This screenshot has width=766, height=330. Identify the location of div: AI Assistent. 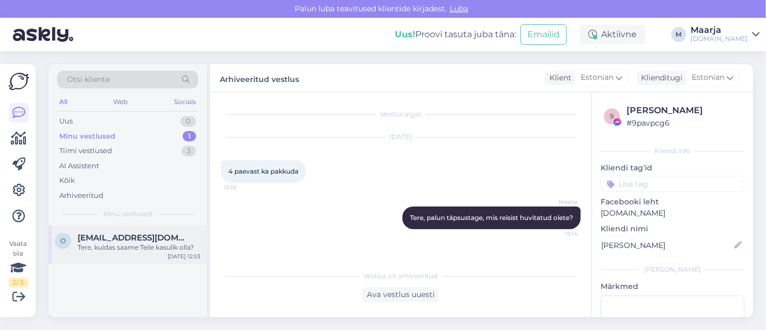
(79, 166).